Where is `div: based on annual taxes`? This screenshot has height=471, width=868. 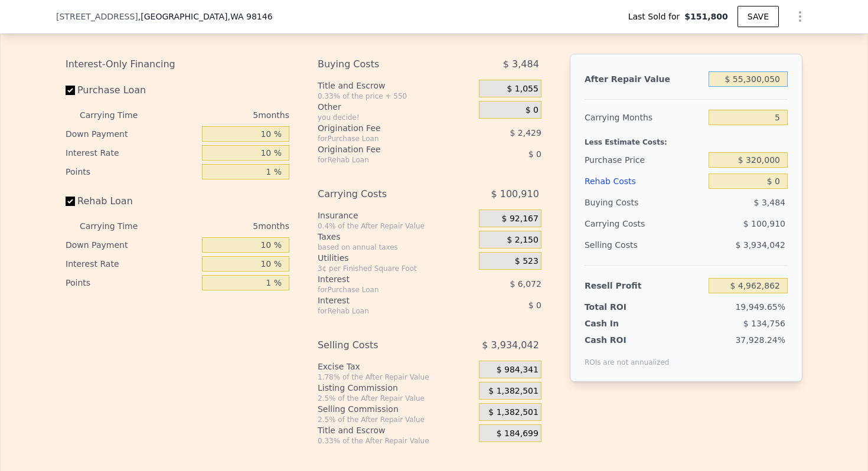 div: based on annual taxes is located at coordinates (396, 247).